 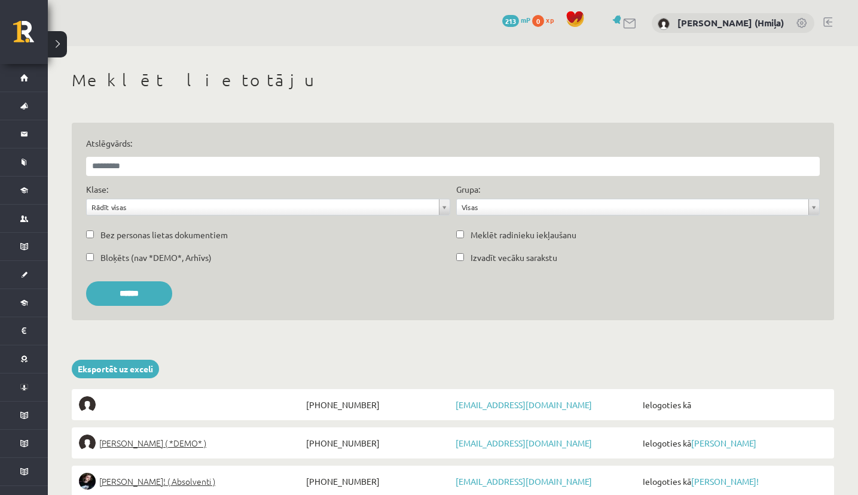 What do you see at coordinates (514, 257) in the screenshot?
I see `label: Izvadīt vecāku sarakstu` at bounding box center [514, 257].